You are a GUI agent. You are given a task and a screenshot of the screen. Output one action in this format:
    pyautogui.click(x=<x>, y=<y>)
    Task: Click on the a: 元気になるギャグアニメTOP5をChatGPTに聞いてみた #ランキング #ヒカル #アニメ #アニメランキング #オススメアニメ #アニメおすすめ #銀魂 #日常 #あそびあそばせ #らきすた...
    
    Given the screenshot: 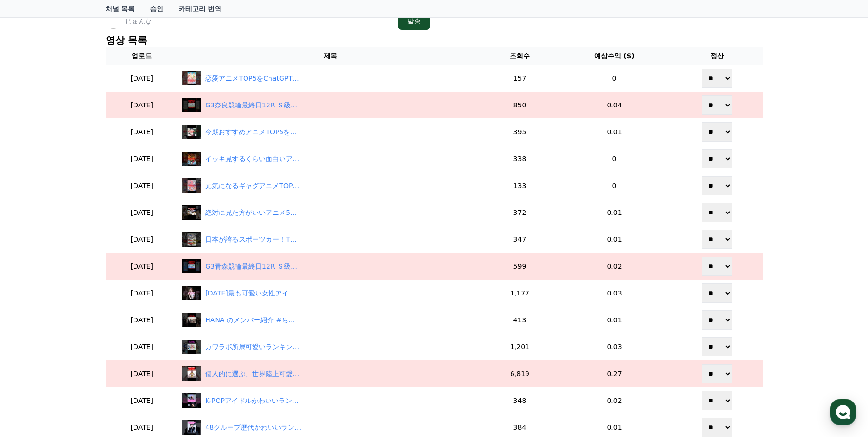 What is the action you would take?
    pyautogui.click(x=330, y=186)
    